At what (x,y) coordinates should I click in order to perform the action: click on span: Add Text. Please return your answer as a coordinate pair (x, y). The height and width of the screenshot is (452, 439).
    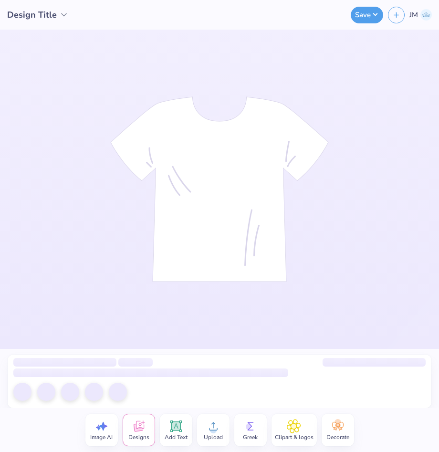
    Looking at the image, I should click on (176, 437).